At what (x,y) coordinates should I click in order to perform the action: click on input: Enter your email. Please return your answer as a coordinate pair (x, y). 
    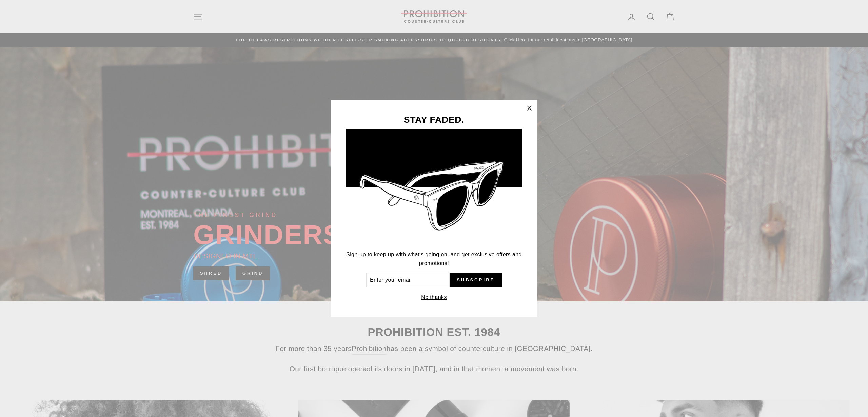
    Looking at the image, I should click on (408, 280).